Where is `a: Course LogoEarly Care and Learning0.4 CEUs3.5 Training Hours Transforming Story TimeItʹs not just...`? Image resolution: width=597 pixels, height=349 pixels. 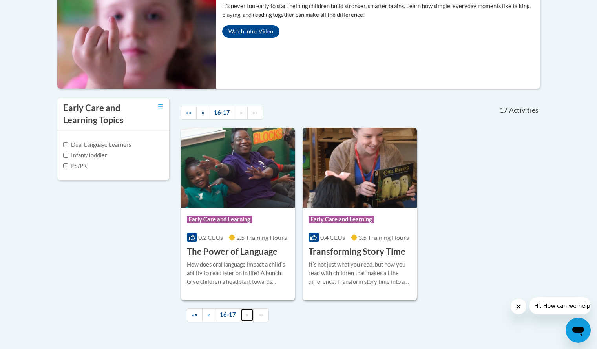 a: Course LogoEarly Care and Learning0.4 CEUs3.5 Training Hours Transforming Story TimeItʹs not just... is located at coordinates (360, 214).